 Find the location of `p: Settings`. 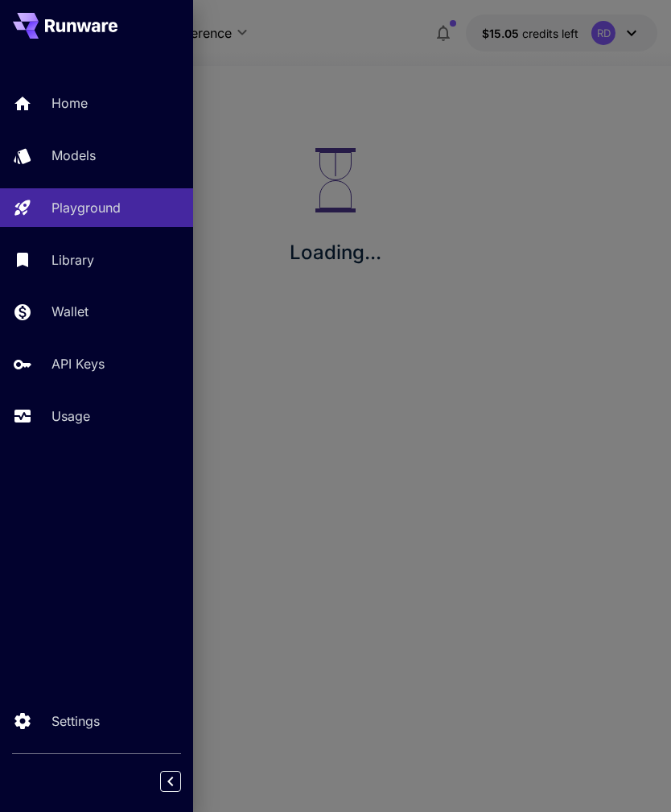

p: Settings is located at coordinates (76, 721).